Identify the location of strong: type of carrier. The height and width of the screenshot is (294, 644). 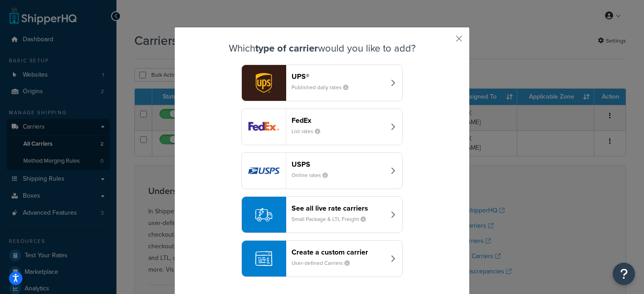
(286, 48).